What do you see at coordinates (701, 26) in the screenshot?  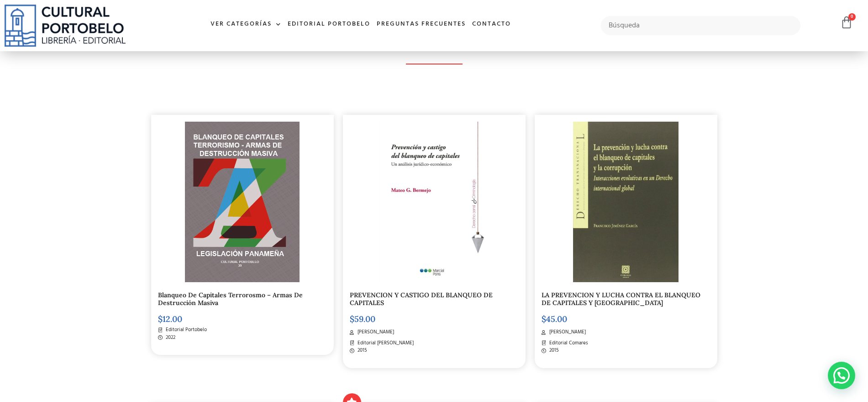 I see `input: Búsqueda` at bounding box center [701, 26].